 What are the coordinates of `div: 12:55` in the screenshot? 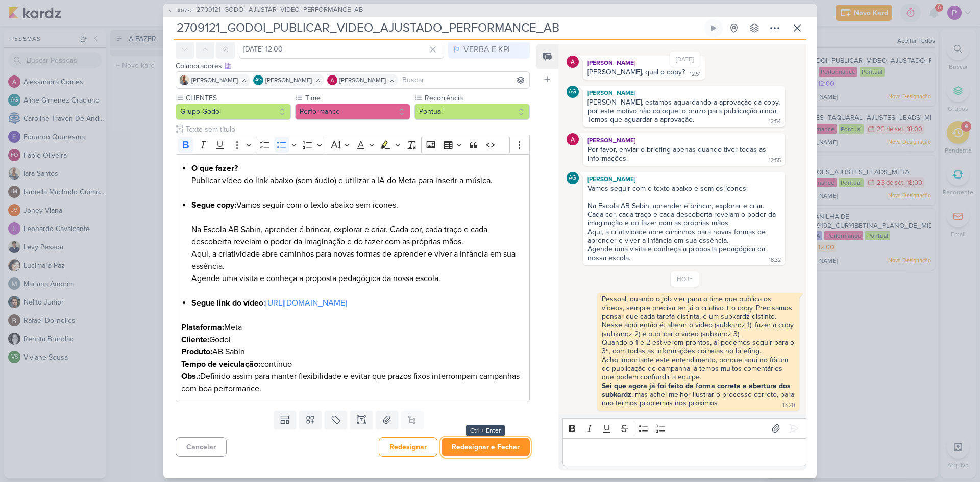 It's located at (775, 161).